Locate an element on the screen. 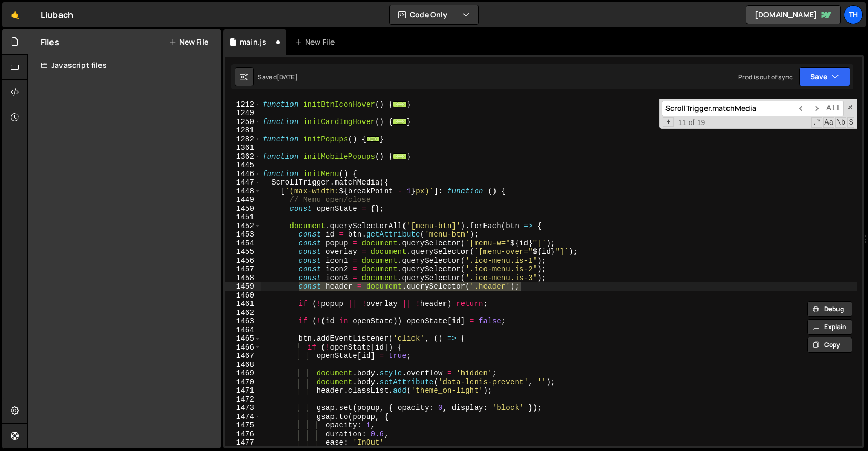  div: 1463 is located at coordinates (243, 321).